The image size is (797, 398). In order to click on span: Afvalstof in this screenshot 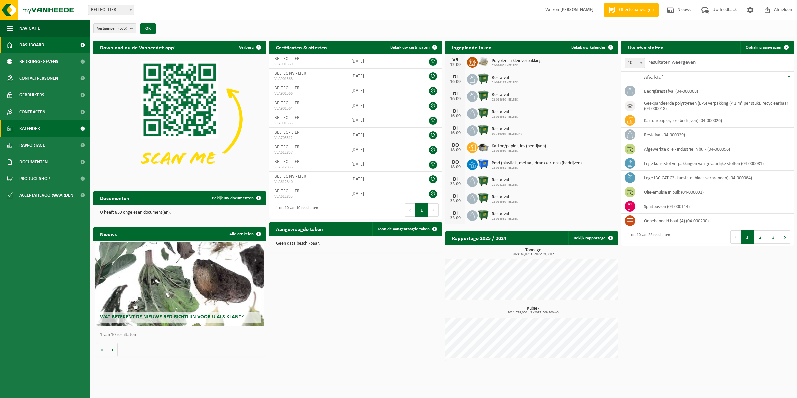, I will do `click(653, 78)`.